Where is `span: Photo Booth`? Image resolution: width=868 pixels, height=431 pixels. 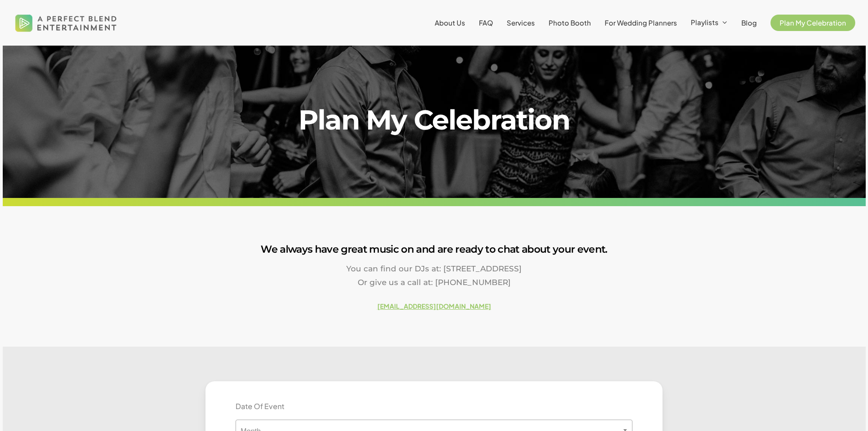 span: Photo Booth is located at coordinates (570, 22).